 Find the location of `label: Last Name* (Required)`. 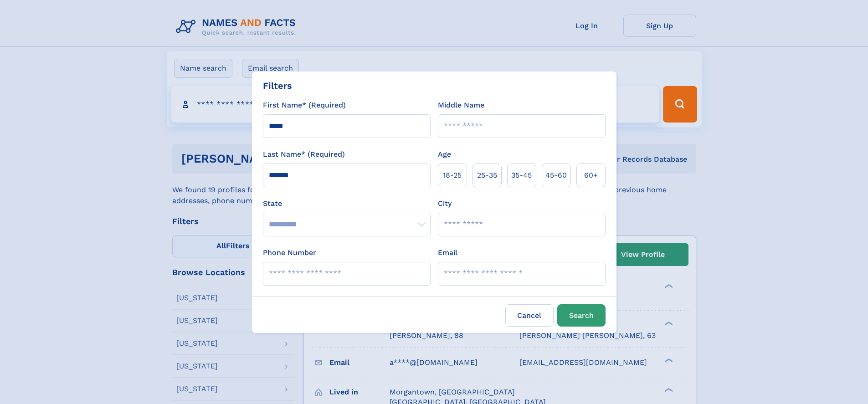

label: Last Name* (Required) is located at coordinates (304, 155).